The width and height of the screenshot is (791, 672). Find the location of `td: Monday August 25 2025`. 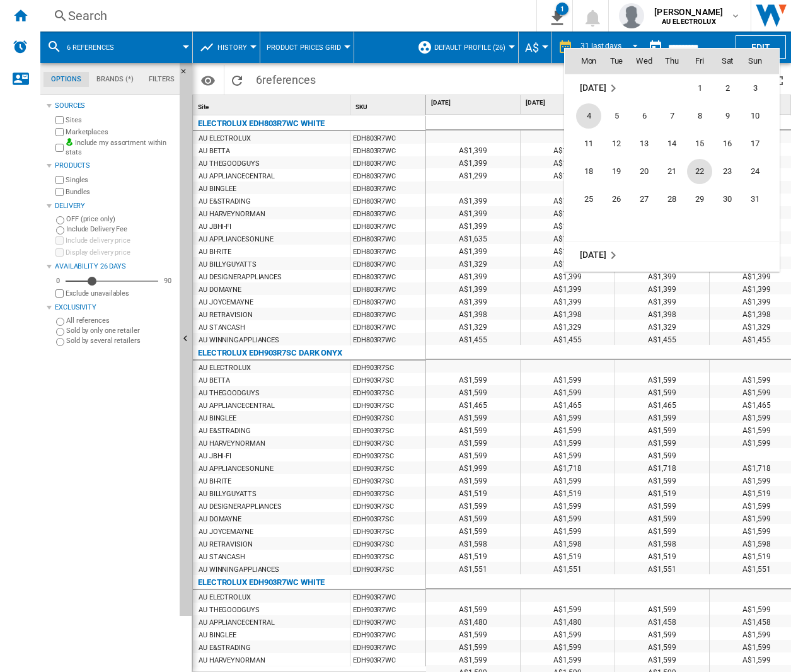

td: Monday August 25 2025 is located at coordinates (583, 199).